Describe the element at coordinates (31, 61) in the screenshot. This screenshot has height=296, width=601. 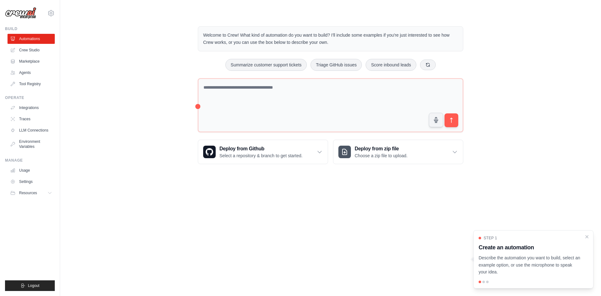
I see `a: Marketplace` at that location.